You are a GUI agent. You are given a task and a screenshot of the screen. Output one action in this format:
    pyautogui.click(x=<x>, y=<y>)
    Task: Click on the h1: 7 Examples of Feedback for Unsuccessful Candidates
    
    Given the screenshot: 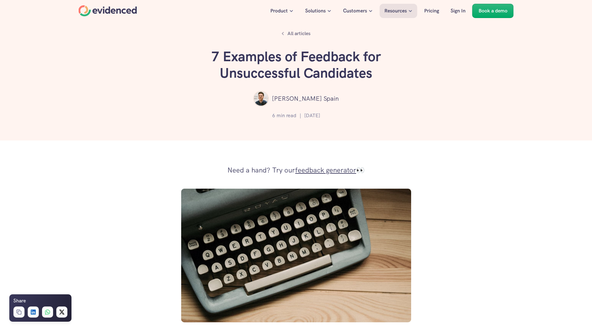 What is the action you would take?
    pyautogui.click(x=296, y=65)
    